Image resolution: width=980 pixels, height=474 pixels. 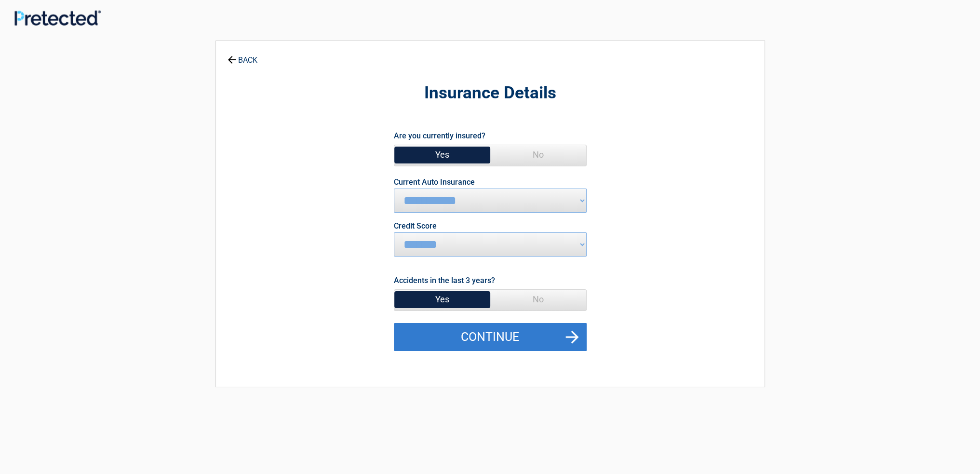 I want to click on h2: Insurance Details, so click(x=490, y=93).